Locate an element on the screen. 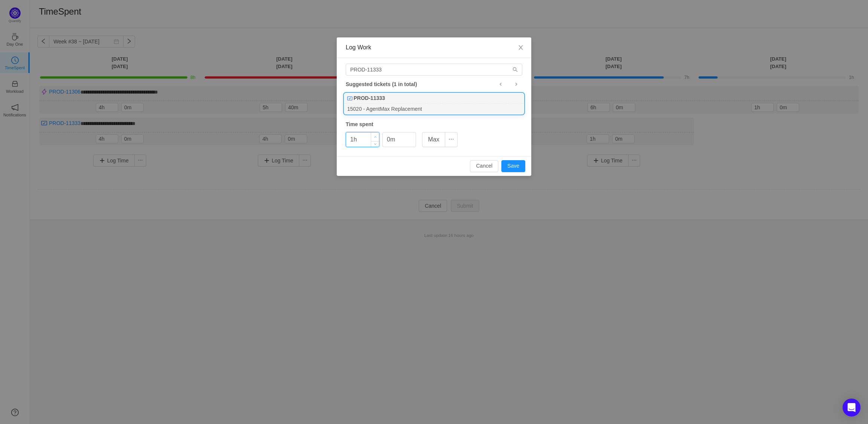 The height and width of the screenshot is (424, 868). button: Save is located at coordinates (513, 166).